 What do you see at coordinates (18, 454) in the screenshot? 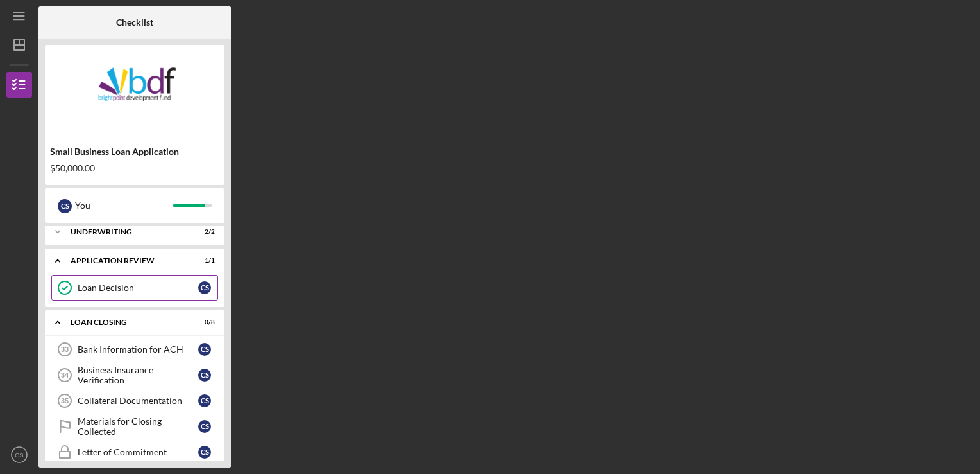
I see `text: CS` at bounding box center [18, 454].